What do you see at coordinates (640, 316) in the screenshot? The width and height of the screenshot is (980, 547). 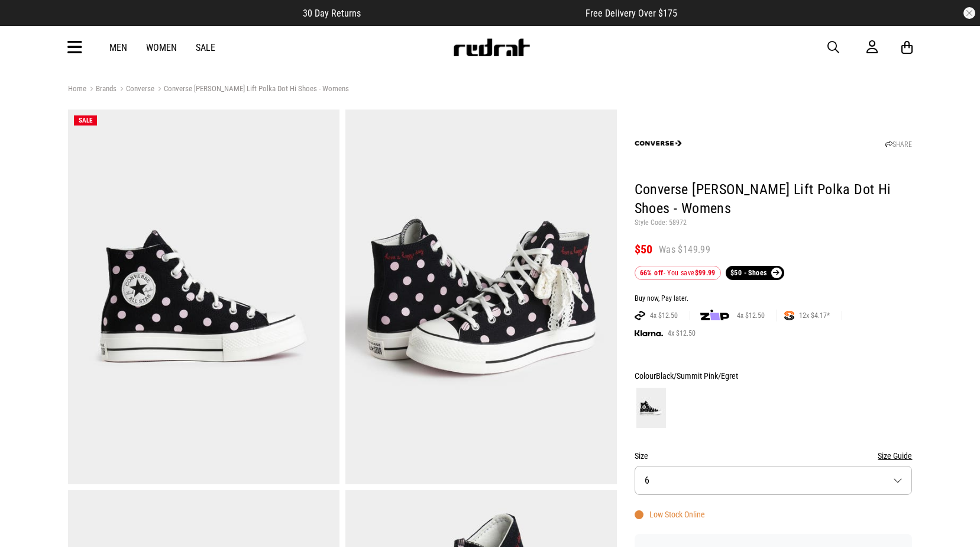 I see `img: AFTERPAY` at bounding box center [640, 316].